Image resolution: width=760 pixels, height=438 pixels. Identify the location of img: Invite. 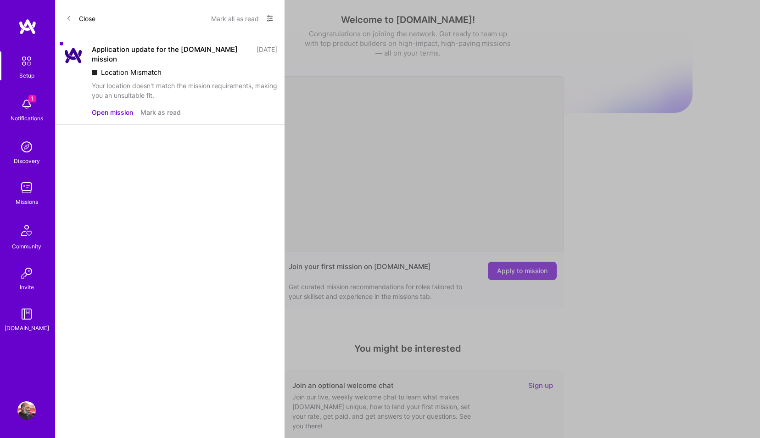
(27, 273).